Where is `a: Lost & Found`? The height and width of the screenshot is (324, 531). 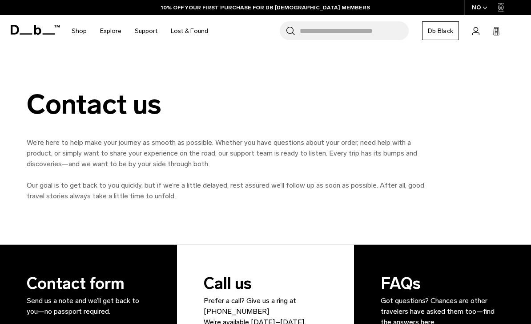
a: Lost & Found is located at coordinates (190, 31).